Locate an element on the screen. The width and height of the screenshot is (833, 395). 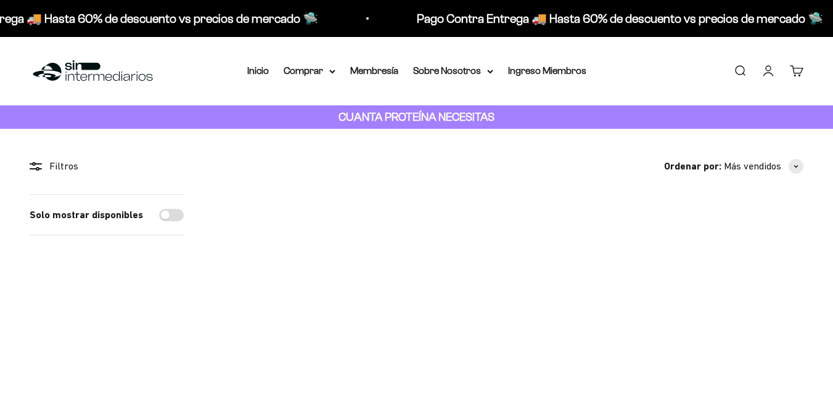
div: Filtros is located at coordinates (107, 166).